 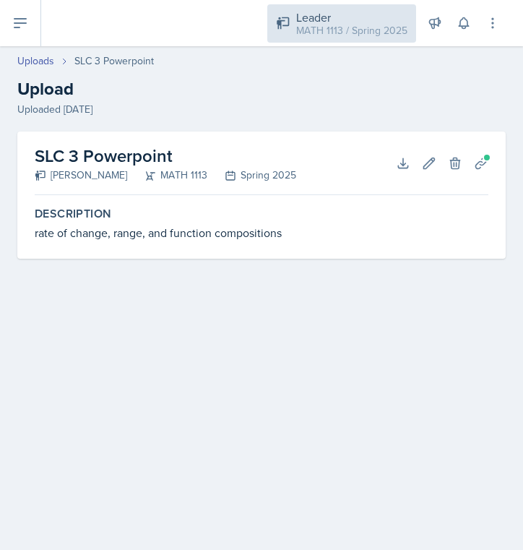 What do you see at coordinates (251, 175) in the screenshot?
I see `div: Spring 2025` at bounding box center [251, 175].